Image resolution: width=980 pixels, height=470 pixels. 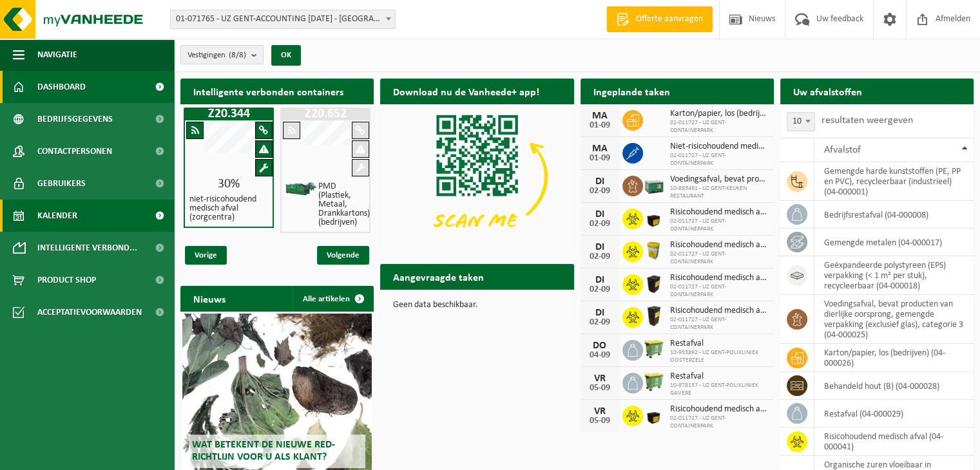 What do you see at coordinates (719, 357) in the screenshot?
I see `span: 10-953892 - UZ GENT-POLIKLINIEK OOSTERZELE` at bounding box center [719, 357].